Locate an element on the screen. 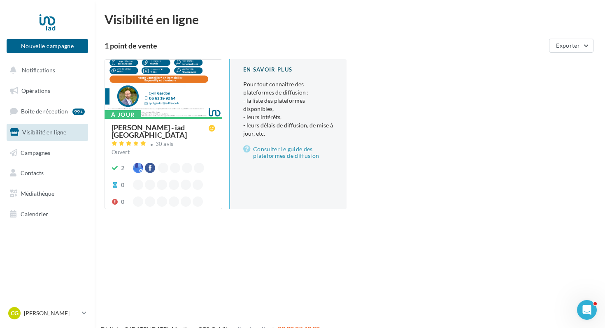 Image resolution: width=605 pixels, height=328 pixels. div: 1 point de vente is located at coordinates (325, 46).